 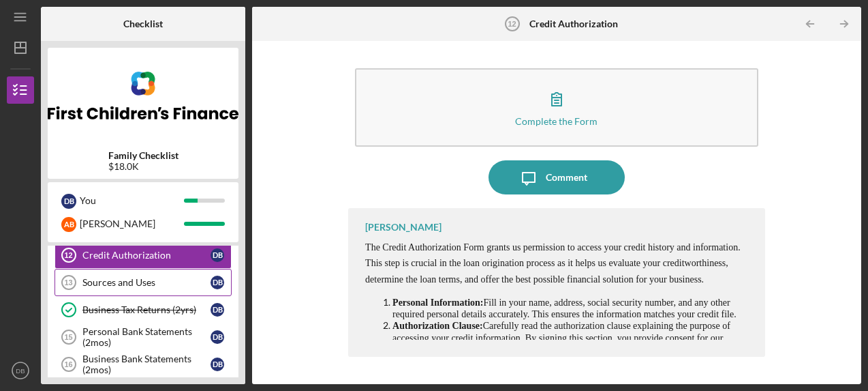 I want to click on span: Carefully read the authorization clause explaining the purpose of accessing your credit informati..., so click(x=561, y=337).